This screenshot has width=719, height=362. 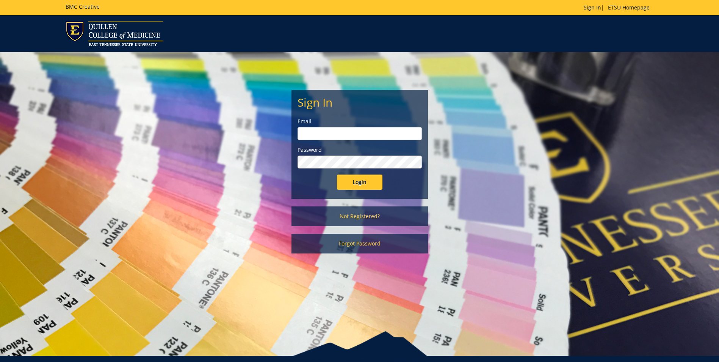 I want to click on h5: BMC Creative, so click(x=83, y=6).